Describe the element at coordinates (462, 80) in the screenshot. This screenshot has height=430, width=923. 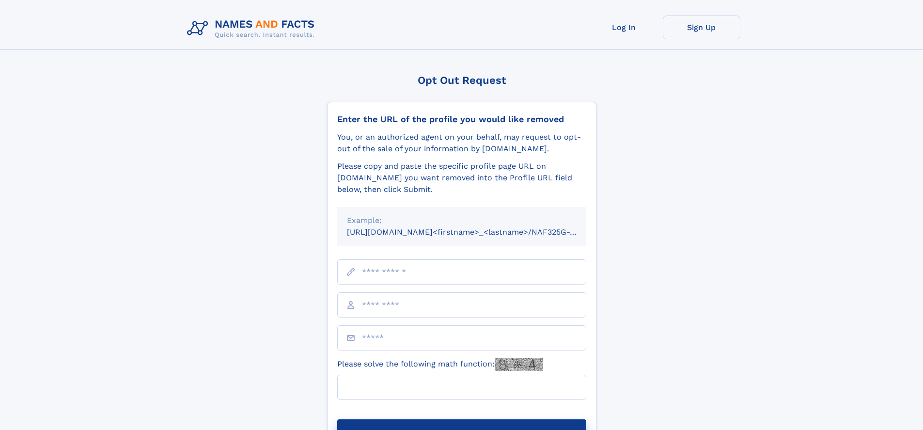
I see `div: Opt Out Request` at that location.